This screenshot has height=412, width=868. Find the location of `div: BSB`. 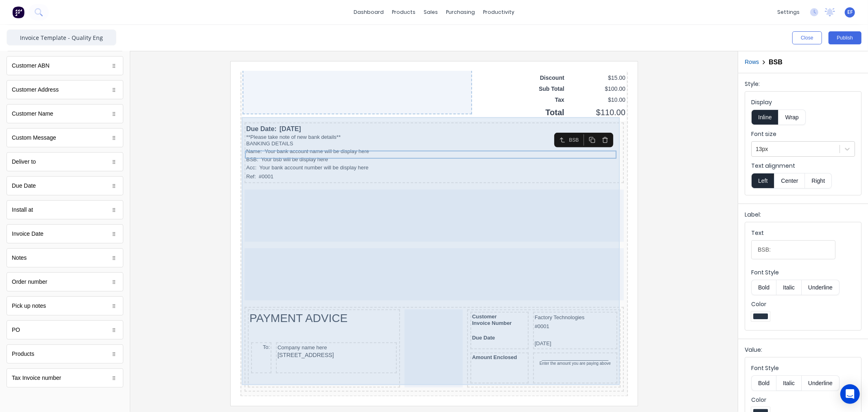

div: BSB is located at coordinates (335, 68).